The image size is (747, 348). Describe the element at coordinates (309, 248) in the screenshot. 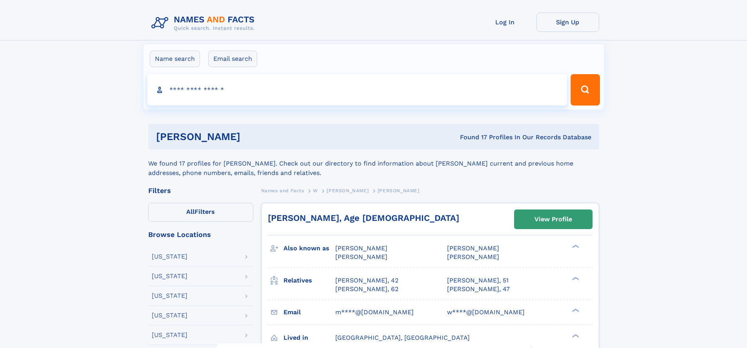

I see `h3: Also known as` at that location.